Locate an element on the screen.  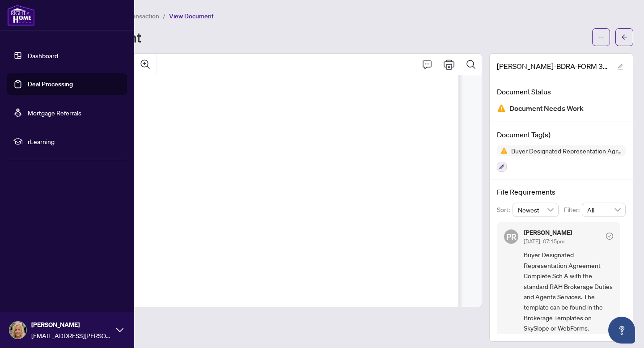
p: Sort: is located at coordinates (504, 210).